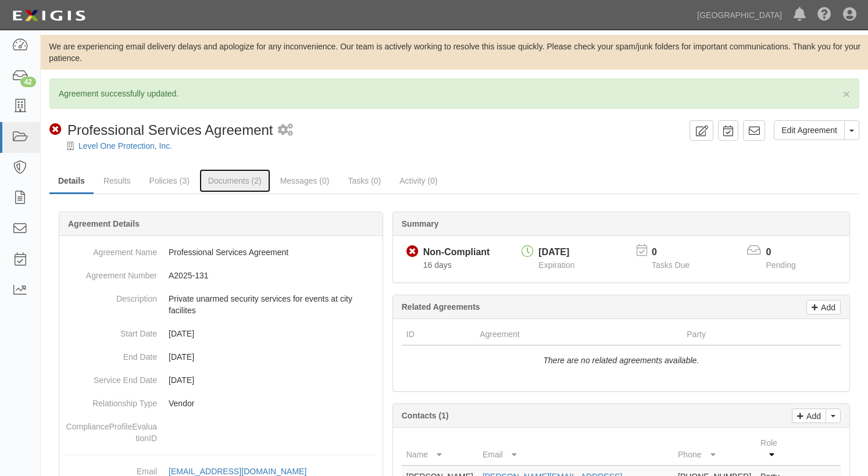 Image resolution: width=868 pixels, height=476 pixels. What do you see at coordinates (457, 252) in the screenshot?
I see `div: Non-Compliant` at bounding box center [457, 252].